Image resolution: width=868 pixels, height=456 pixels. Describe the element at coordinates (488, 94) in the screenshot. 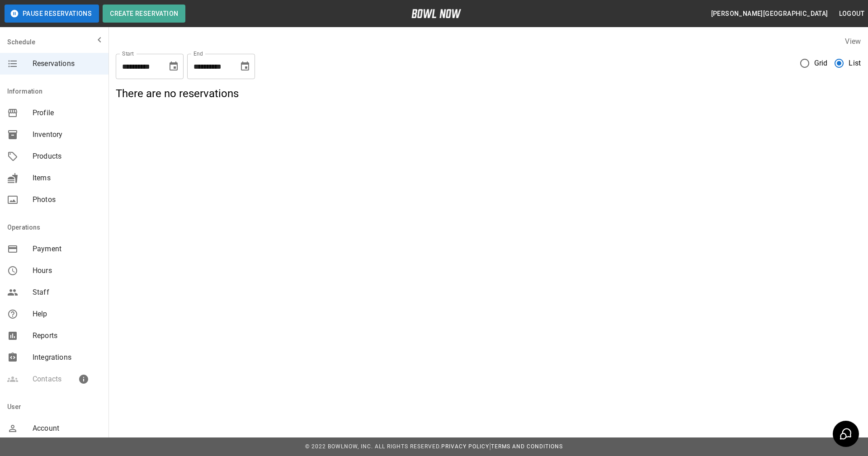

I see `h5: There are no reservations` at that location.